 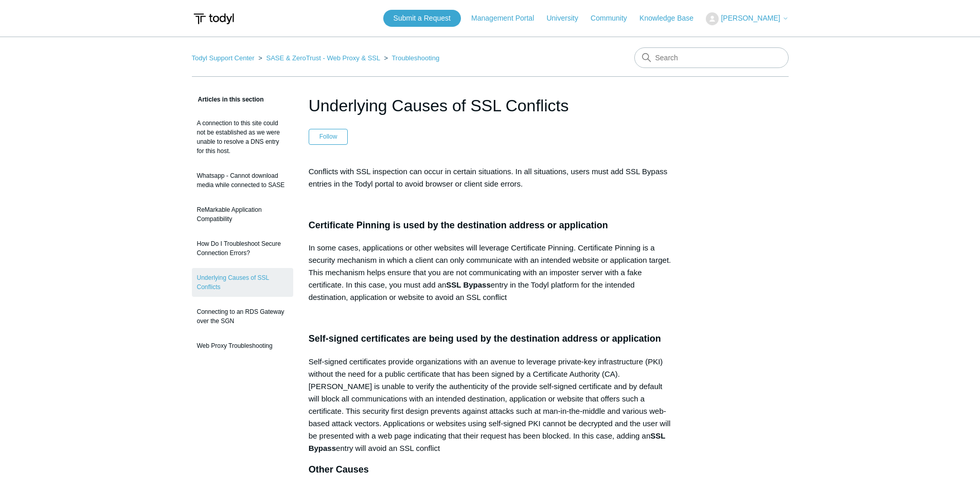 What do you see at coordinates (243, 137) in the screenshot?
I see `a: A connection to this site could not be established as we were unable to resolve a DNS entry for t...` at bounding box center [243, 137].